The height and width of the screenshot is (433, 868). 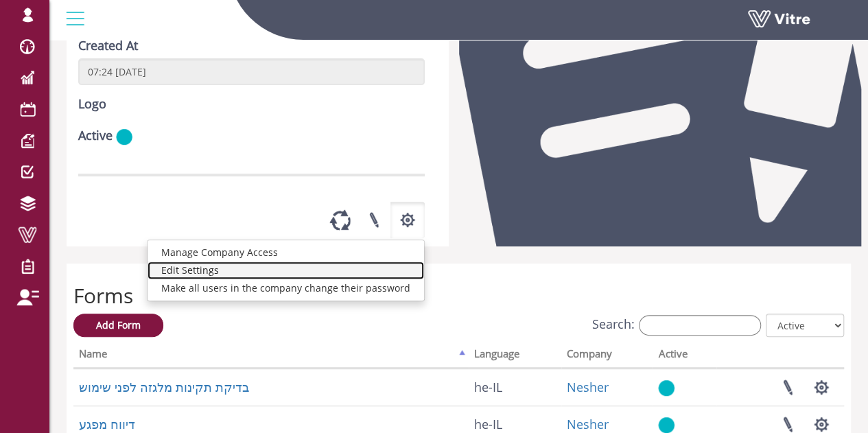 What do you see at coordinates (700, 326) in the screenshot?
I see `input: Search:` at bounding box center [700, 326].